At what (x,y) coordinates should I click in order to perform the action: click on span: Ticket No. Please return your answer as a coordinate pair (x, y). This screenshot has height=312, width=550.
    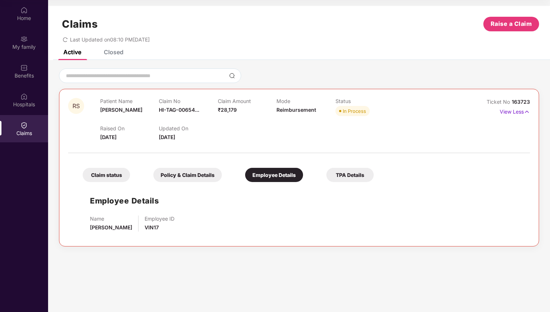
    Looking at the image, I should click on (499, 102).